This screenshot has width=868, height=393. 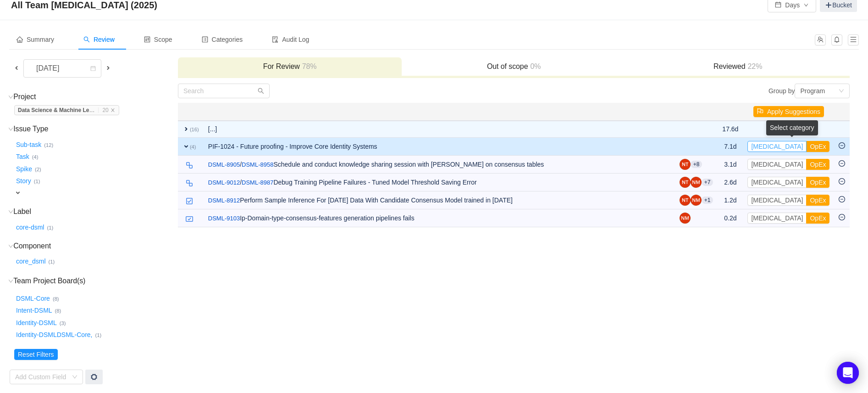 I want to click on span: Review, so click(x=99, y=39).